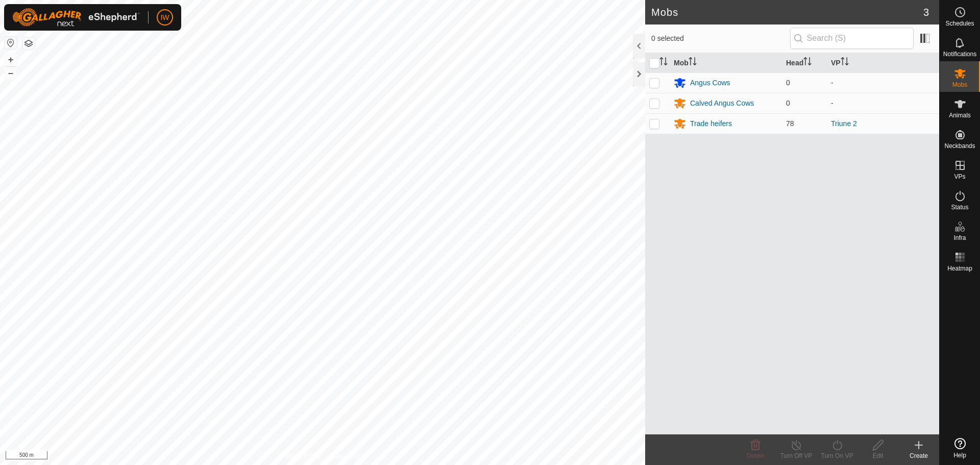 The width and height of the screenshot is (980, 465). Describe the element at coordinates (804, 62) in the screenshot. I see `th: Head` at that location.